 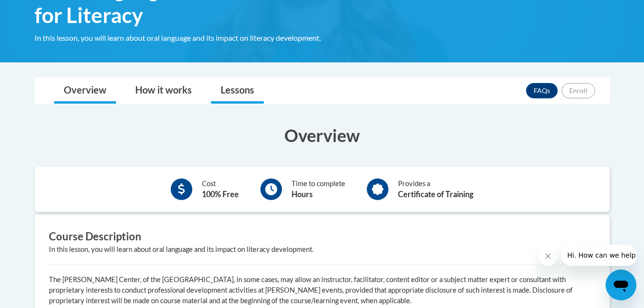 What do you see at coordinates (322, 236) in the screenshot?
I see `h3: Course Description` at bounding box center [322, 236].